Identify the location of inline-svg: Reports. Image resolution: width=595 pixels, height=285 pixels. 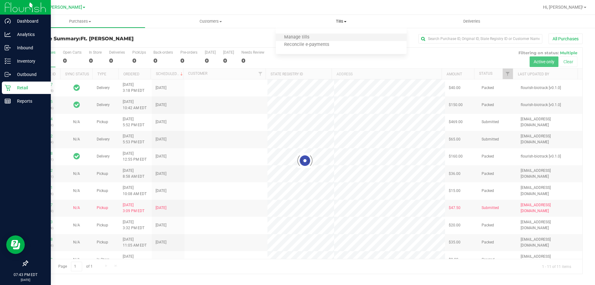
(8, 101).